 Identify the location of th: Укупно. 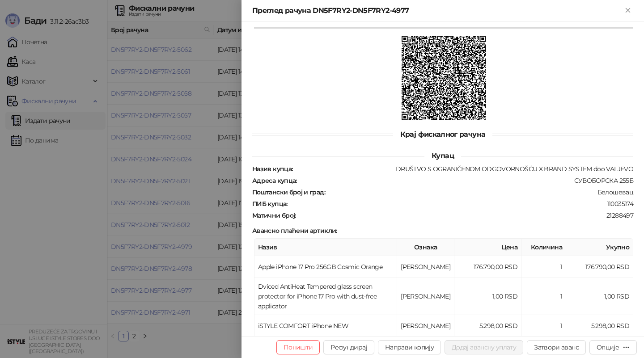
(600, 247).